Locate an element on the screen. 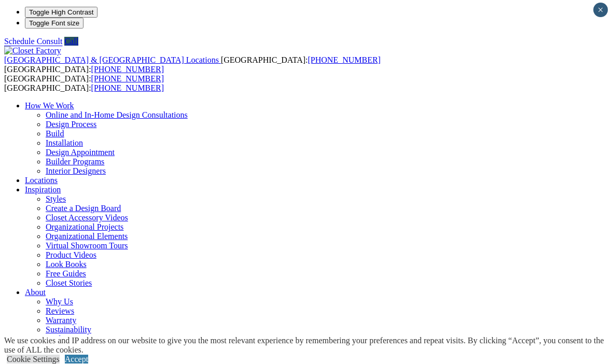 The image size is (612, 364). a: Interior Designers is located at coordinates (76, 170).